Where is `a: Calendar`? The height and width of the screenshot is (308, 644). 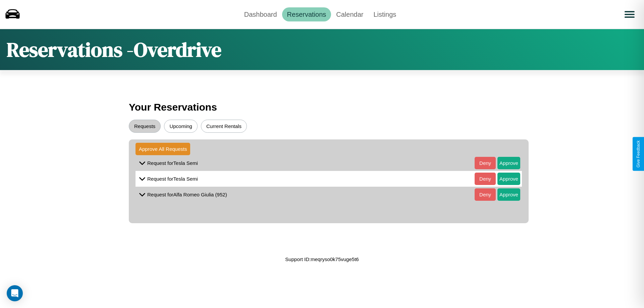
a: Calendar is located at coordinates (349, 14).